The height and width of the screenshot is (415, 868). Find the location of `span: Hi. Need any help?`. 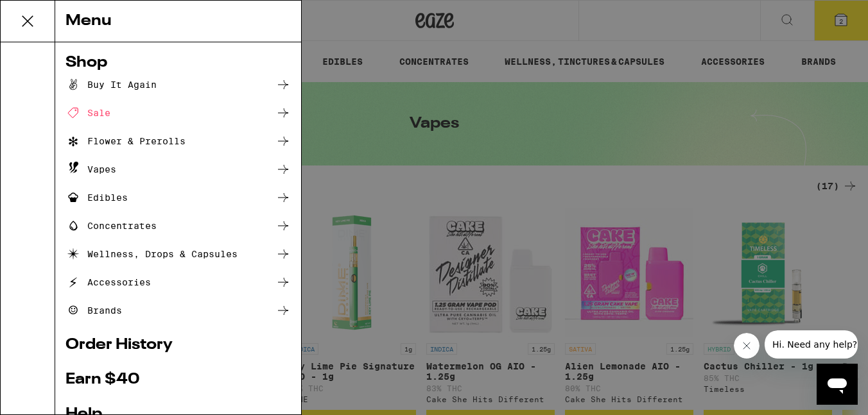

span: Hi. Need any help? is located at coordinates (50, 14).